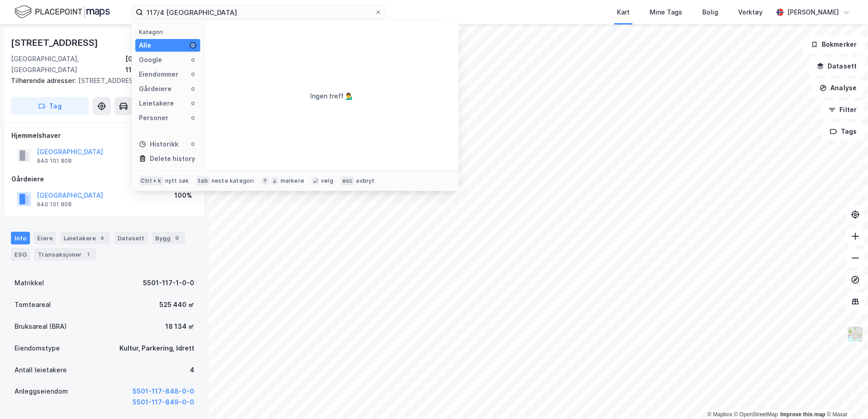 This screenshot has height=419, width=868. What do you see at coordinates (183, 196) in the screenshot?
I see `div: 100%` at bounding box center [183, 196].